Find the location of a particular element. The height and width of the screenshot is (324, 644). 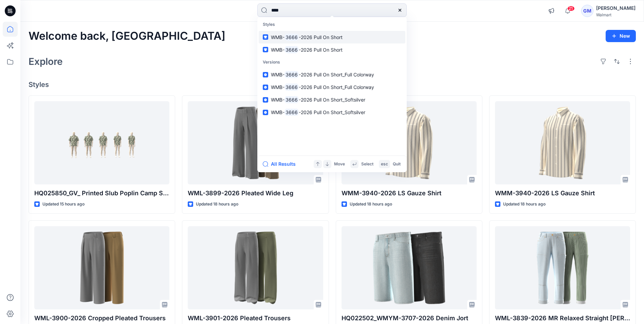

div: Walmart is located at coordinates (616, 15).